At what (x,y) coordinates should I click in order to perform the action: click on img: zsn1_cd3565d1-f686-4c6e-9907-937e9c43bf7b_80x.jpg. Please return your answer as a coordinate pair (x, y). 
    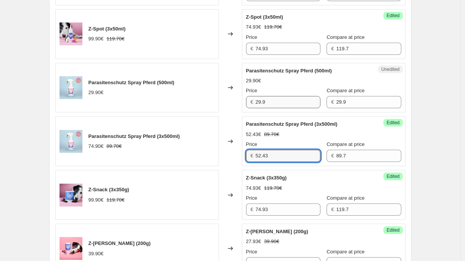
    Looking at the image, I should click on (71, 195).